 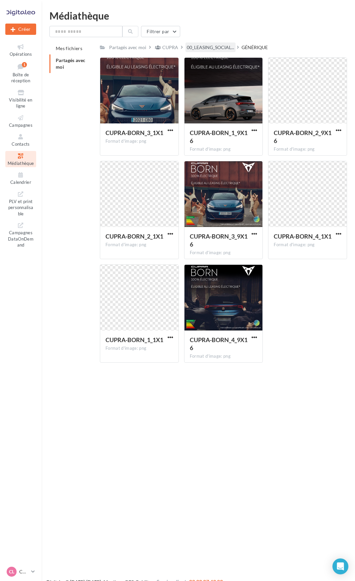 I want to click on div: Partagés avec moi, so click(x=128, y=47).